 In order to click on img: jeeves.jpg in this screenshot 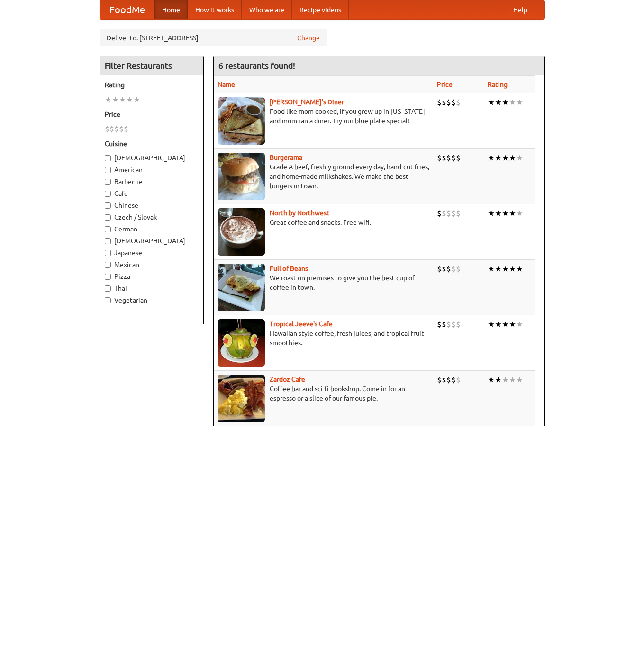, I will do `click(241, 343)`.